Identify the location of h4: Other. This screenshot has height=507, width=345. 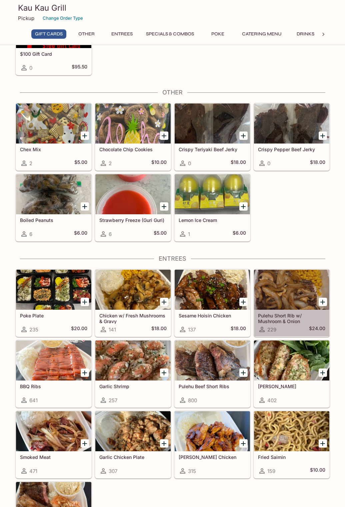
(173, 92).